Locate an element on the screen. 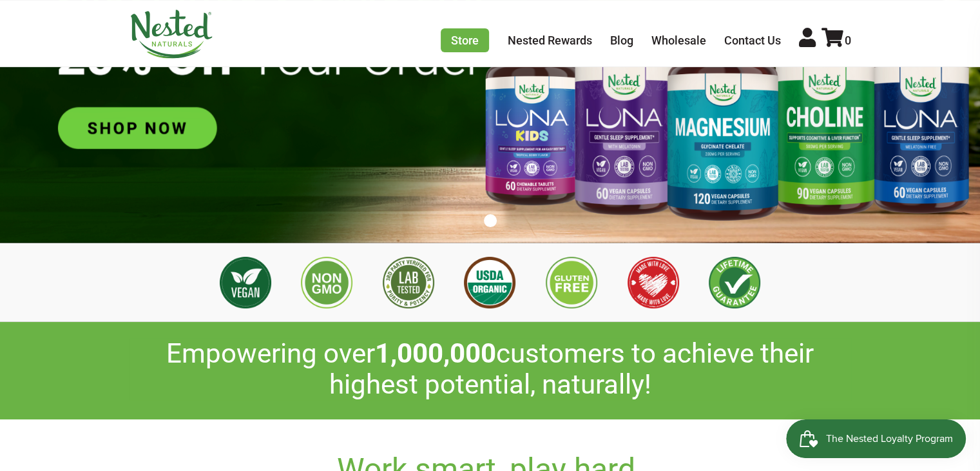 Image resolution: width=980 pixels, height=471 pixels. a: Contact Us is located at coordinates (752, 40).